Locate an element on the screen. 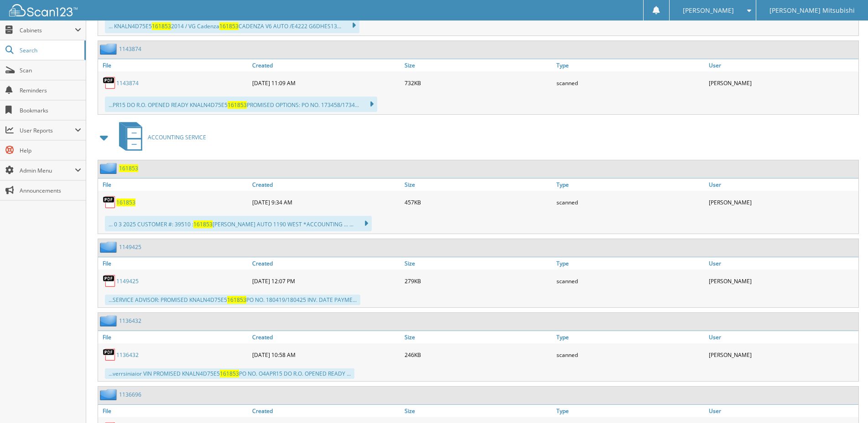  div: ...PR15 DO R.O. OPENED READY KNALN4D75E5 PROMISED OPTIONS: PO NO. 173458/1734... is located at coordinates (241, 105).